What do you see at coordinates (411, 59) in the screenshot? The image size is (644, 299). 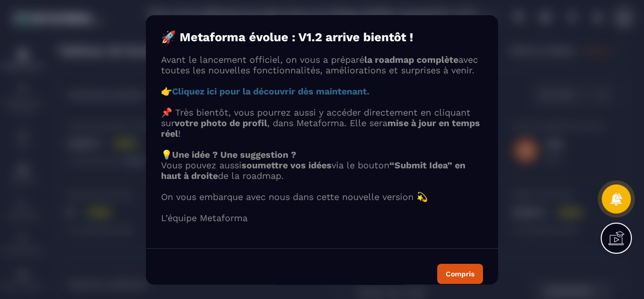 I see `strong: la roadmap complète` at bounding box center [411, 59].